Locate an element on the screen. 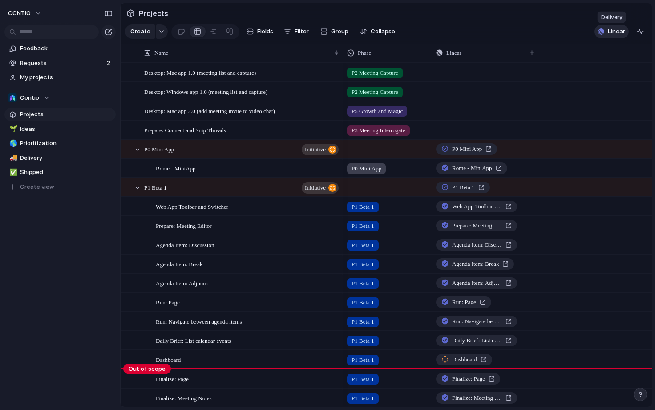  a: 🚚Delivery is located at coordinates (60, 158).